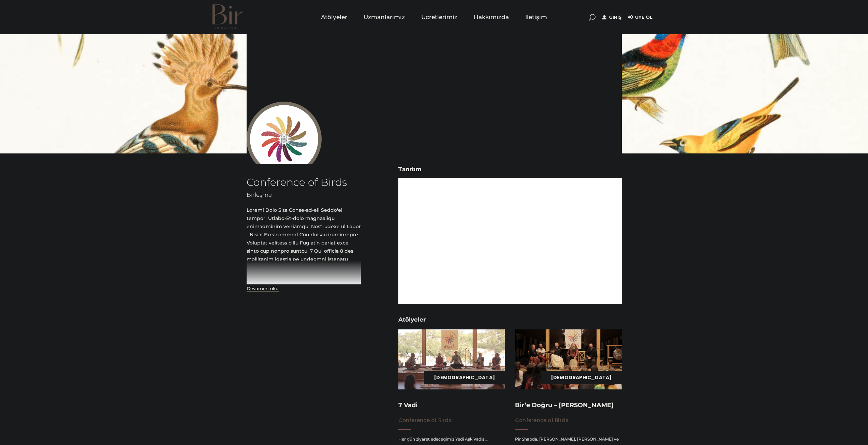 Image resolution: width=868 pixels, height=445 pixels. Describe the element at coordinates (491, 17) in the screenshot. I see `span: Hakkımızda` at that location.